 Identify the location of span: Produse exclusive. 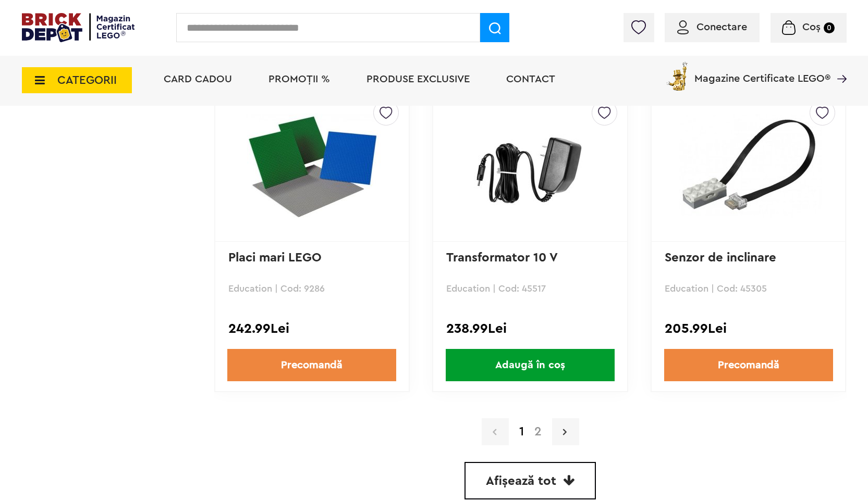
(418, 79).